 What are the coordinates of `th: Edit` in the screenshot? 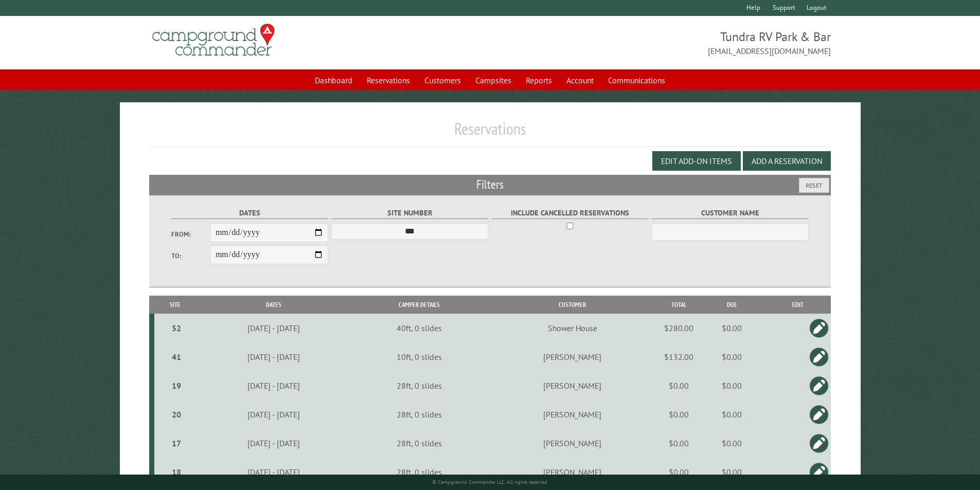 It's located at (798, 305).